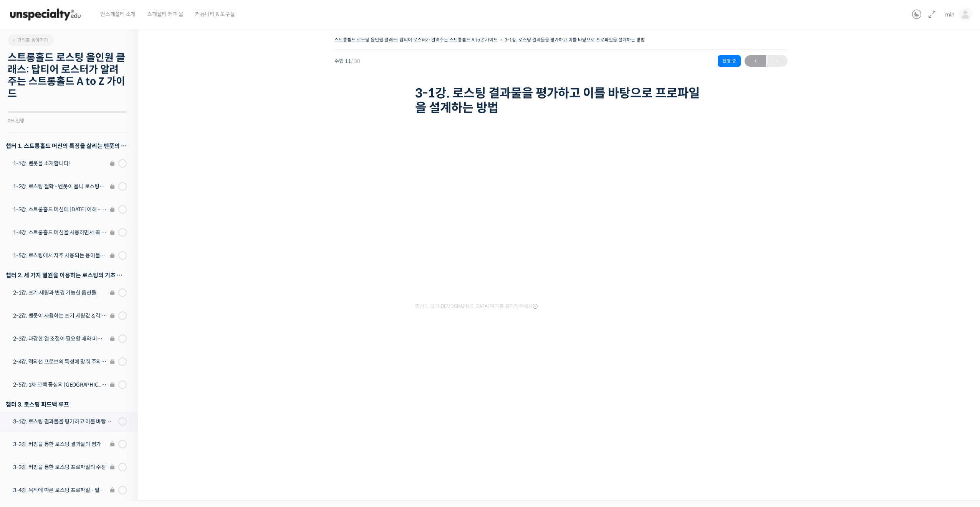 The height and width of the screenshot is (507, 980). What do you see at coordinates (66, 146) in the screenshot?
I see `h3: 챕터 1. 스트롱홀드 머신의 특징을 살리는 벤풋의 로스팅 방식` at bounding box center [66, 146].